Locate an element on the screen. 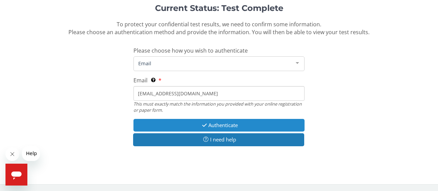 This screenshot has height=191, width=438. strong: Current Status: Test Complete is located at coordinates (219, 8).